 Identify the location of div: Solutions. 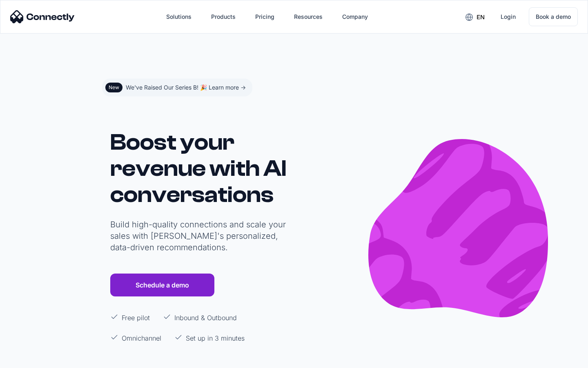
(179, 17).